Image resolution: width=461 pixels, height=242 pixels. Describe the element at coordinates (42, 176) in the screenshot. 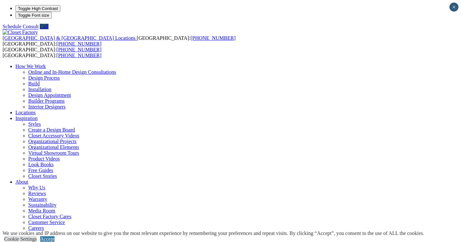

I see `a: Closet Stories` at that location.